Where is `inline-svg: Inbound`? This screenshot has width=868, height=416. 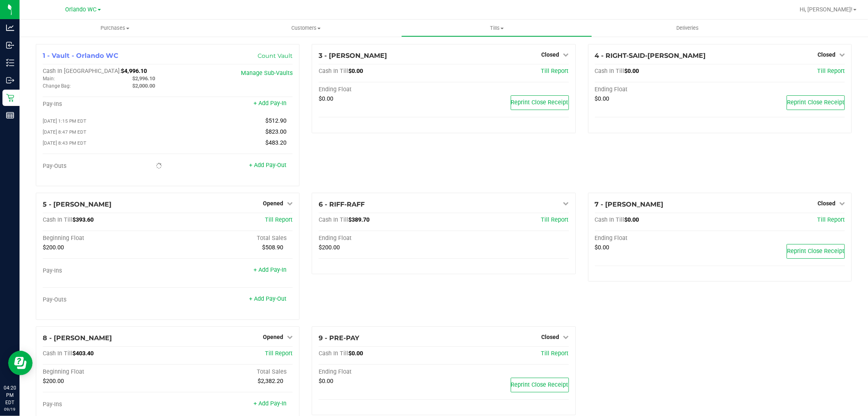
inline-svg: Inbound is located at coordinates (10, 46).